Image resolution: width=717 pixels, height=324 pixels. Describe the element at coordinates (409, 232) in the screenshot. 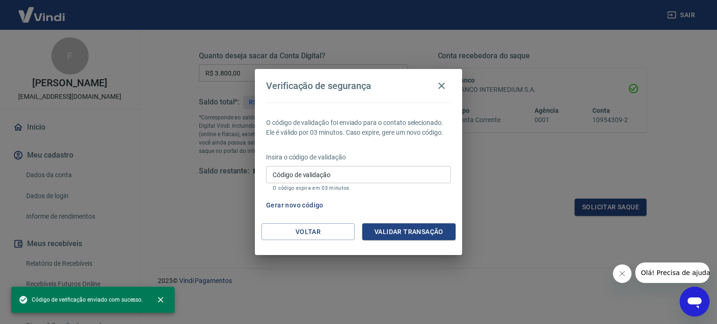

I see `button: Validar transação` at that location.